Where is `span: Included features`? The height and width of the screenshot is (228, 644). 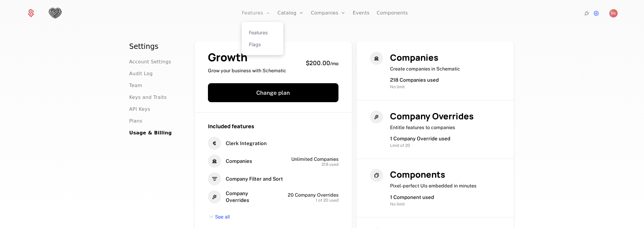 span: Included features is located at coordinates (231, 126).